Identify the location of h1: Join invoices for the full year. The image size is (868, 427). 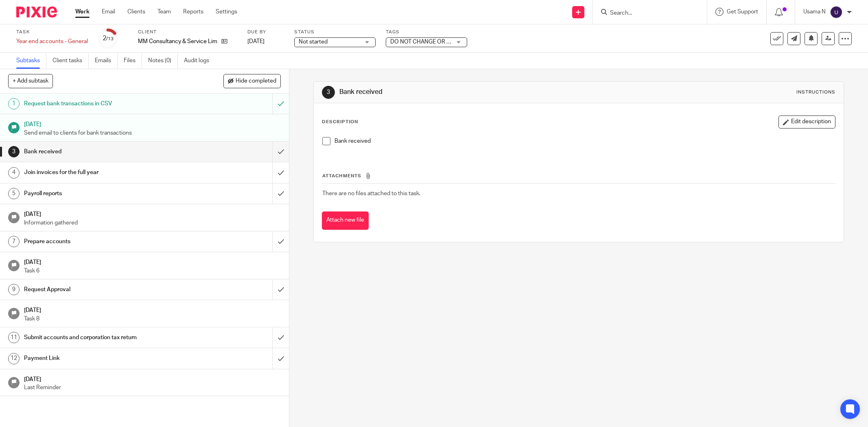
(104, 173).